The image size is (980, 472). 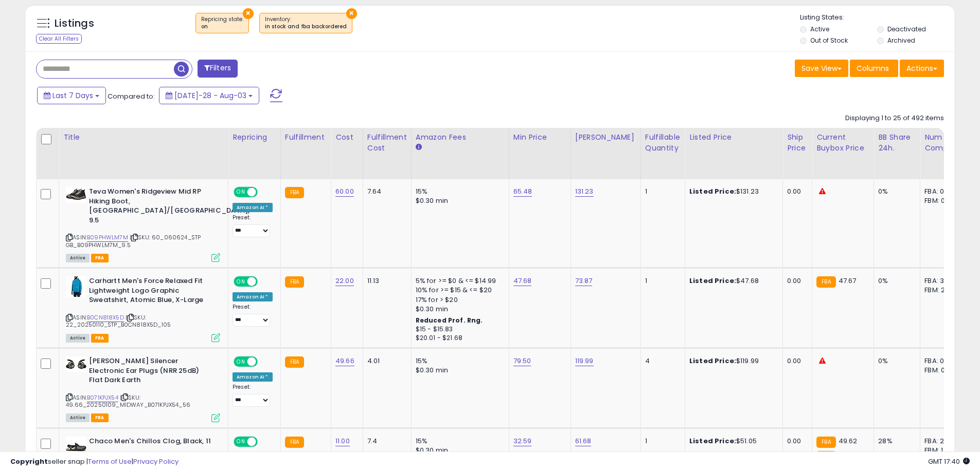 What do you see at coordinates (133, 241) in the screenshot?
I see `span: | SKU: 60_060624_STP GB_B09PHWLM7M_9.5` at bounding box center [133, 241].